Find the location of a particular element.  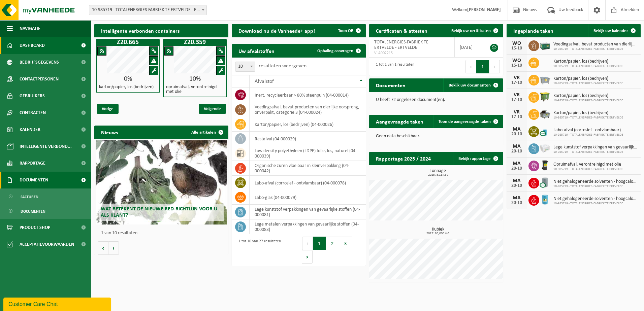

h1: Z20.665 is located at coordinates (127, 42).